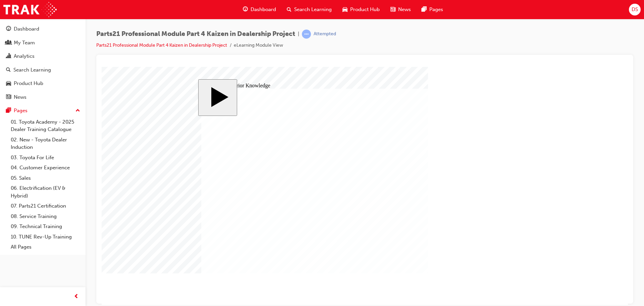 This screenshot has height=306, width=644. I want to click on a: pages-iconPages, so click(432, 9).